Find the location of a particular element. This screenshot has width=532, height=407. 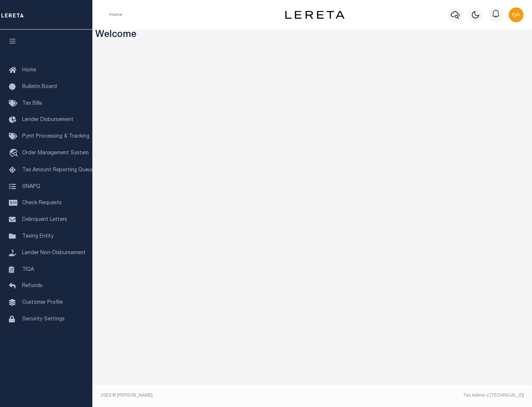

span: SNAPQ is located at coordinates (31, 187).